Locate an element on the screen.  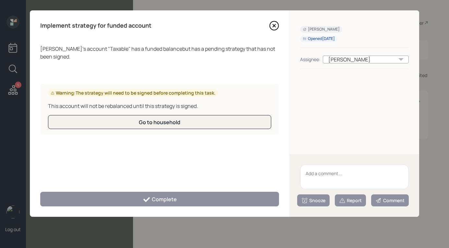
button: Complete is located at coordinates (160, 199).